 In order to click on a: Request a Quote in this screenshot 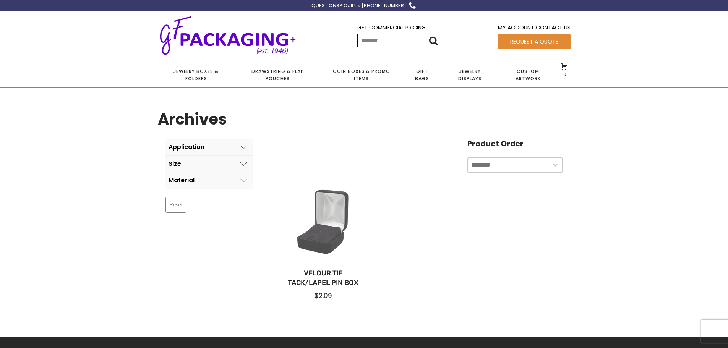, I will do `click(534, 42)`.